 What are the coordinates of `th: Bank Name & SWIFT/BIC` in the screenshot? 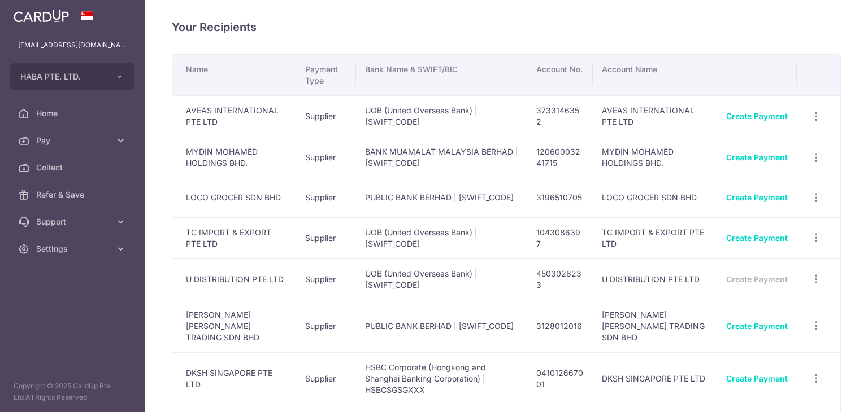 It's located at (441, 75).